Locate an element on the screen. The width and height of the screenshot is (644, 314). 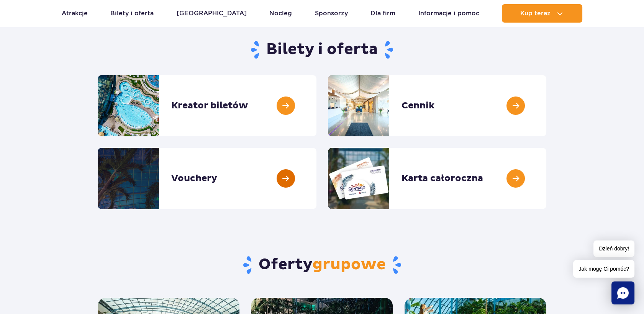
a: Nocleg is located at coordinates (280, 14).